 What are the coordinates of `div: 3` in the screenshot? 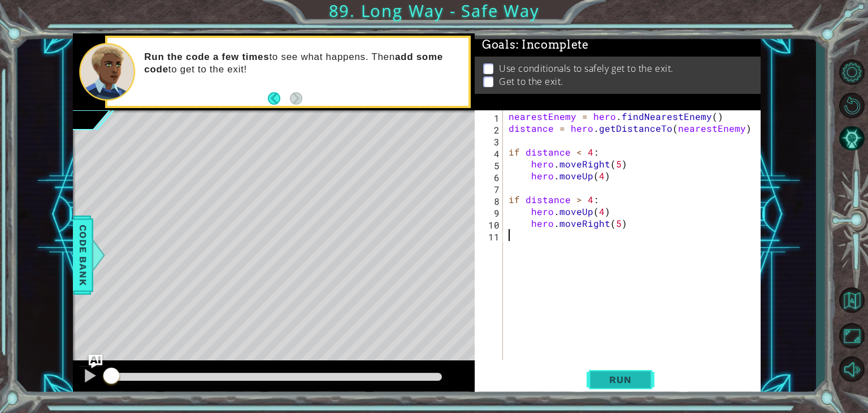 It's located at (490, 141).